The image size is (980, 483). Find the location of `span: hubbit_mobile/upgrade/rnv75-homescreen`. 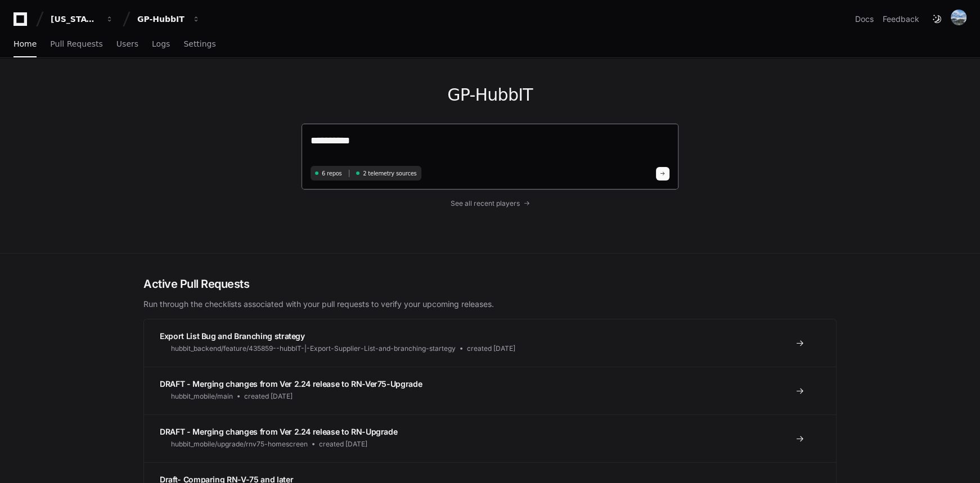

span: hubbit_mobile/upgrade/rnv75-homescreen is located at coordinates (239, 444).